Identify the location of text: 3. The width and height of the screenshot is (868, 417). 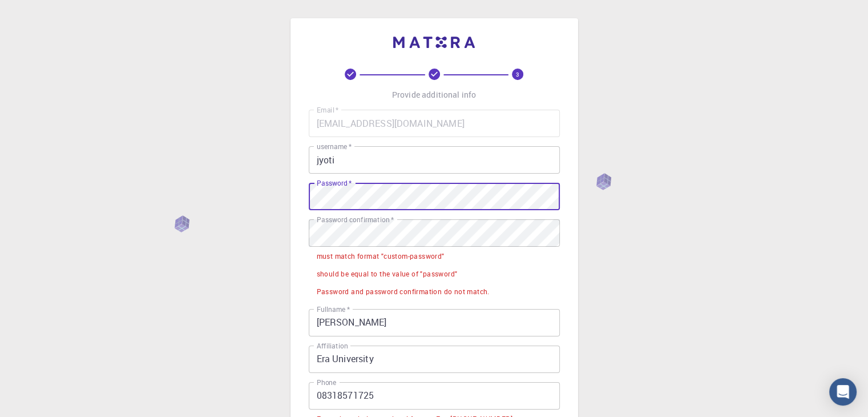
(518, 74).